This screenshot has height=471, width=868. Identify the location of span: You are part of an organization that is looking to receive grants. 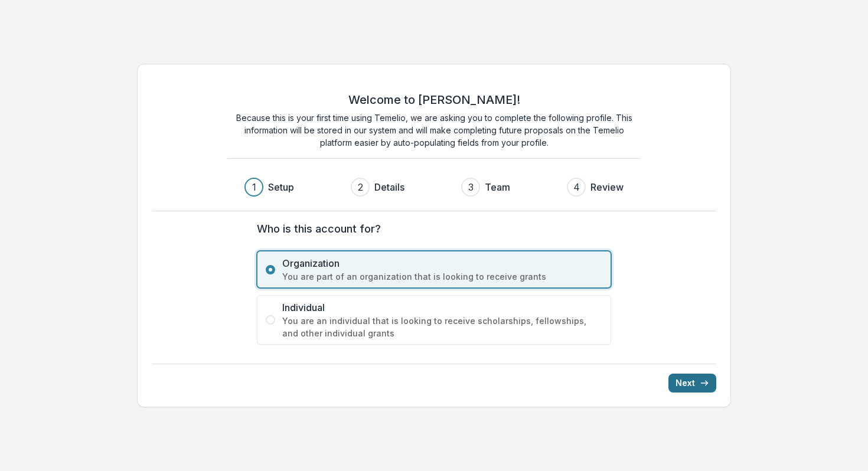
(442, 276).